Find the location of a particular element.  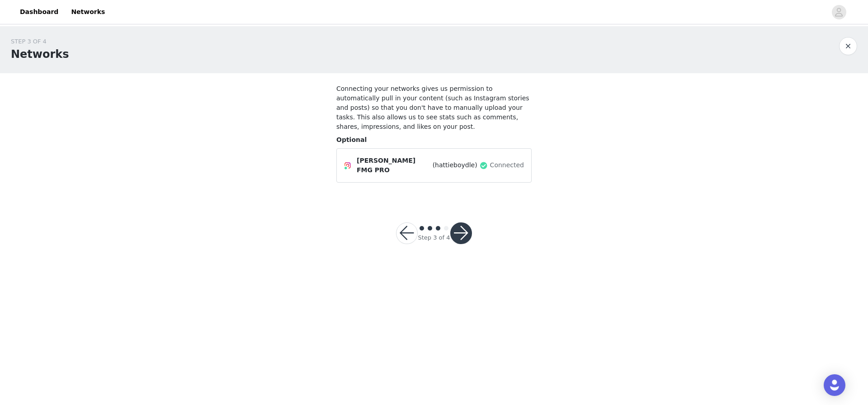

span: (hattieboydle) is located at coordinates (455, 165).